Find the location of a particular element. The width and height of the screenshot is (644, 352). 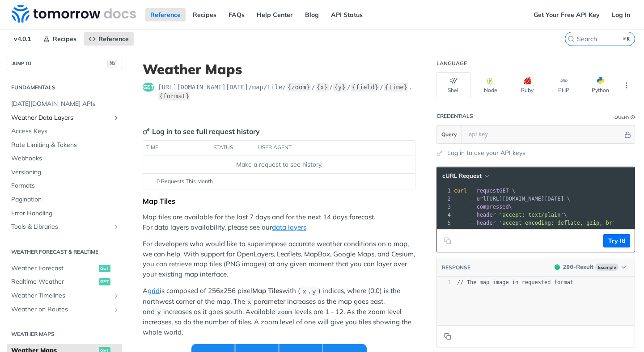

a: Formats is located at coordinates (64, 186).